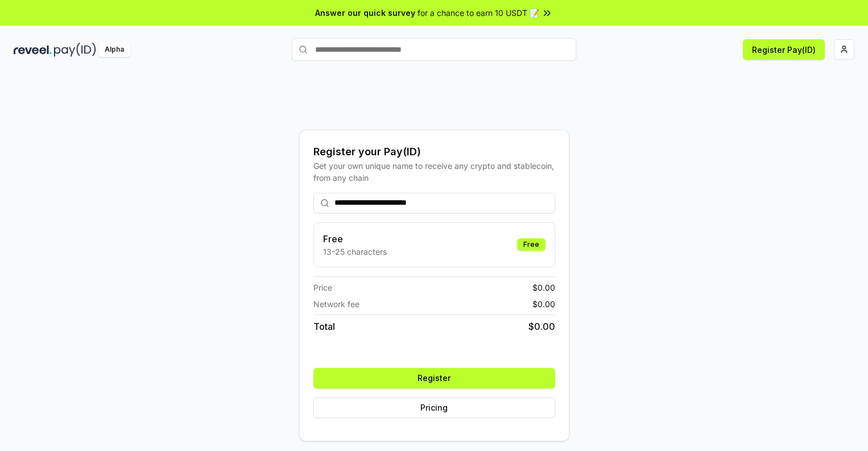 The image size is (868, 451). Describe the element at coordinates (434, 408) in the screenshot. I see `button: Pricing` at that location.